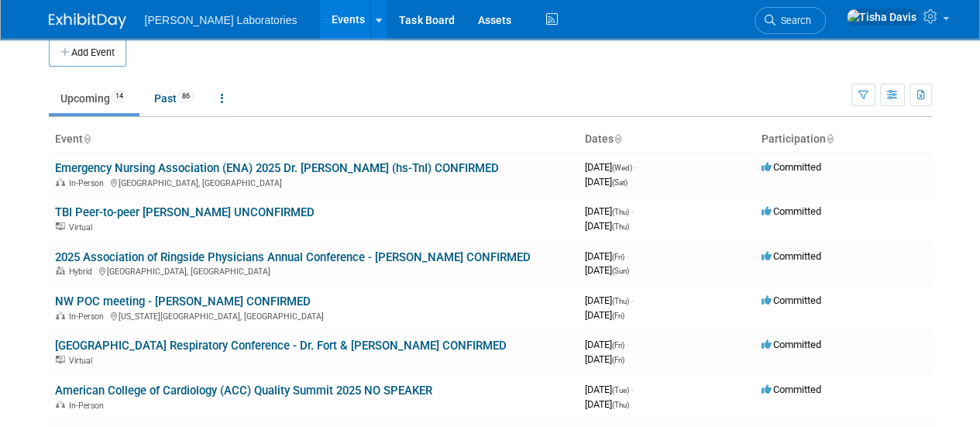  Describe the element at coordinates (620, 182) in the screenshot. I see `span: (Sat)` at that location.